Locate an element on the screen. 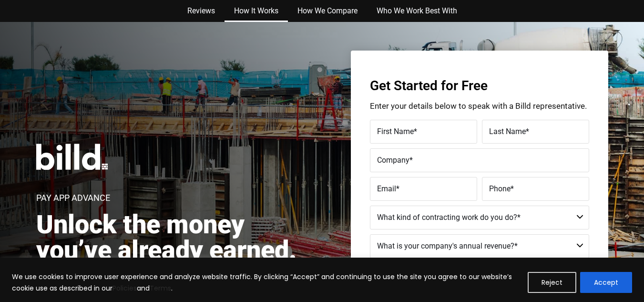  h2: Unlock the money you’ve already earned. is located at coordinates (171, 238).